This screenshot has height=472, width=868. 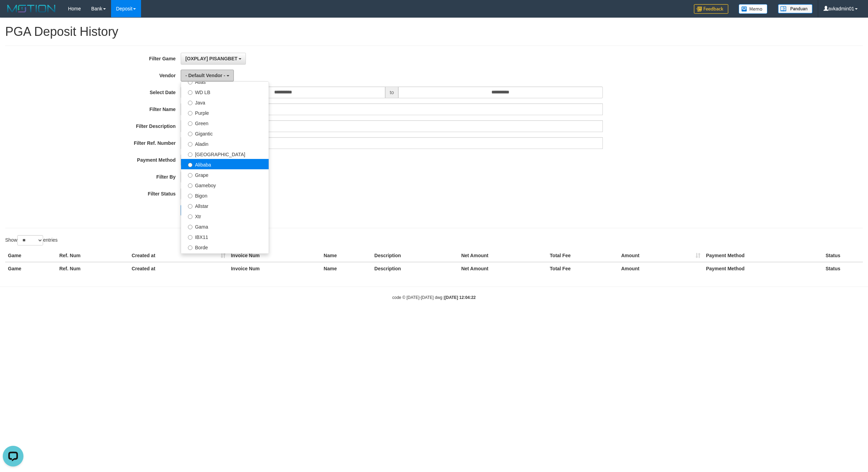 What do you see at coordinates (225, 216) in the screenshot?
I see `label: Xtr` at bounding box center [225, 216].